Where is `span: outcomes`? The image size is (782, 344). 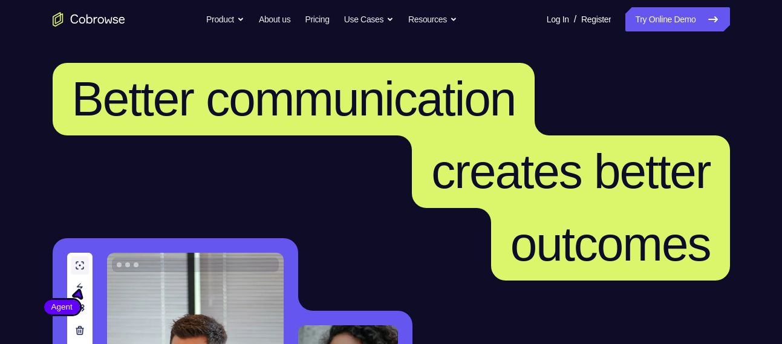 span: outcomes is located at coordinates (611, 244).